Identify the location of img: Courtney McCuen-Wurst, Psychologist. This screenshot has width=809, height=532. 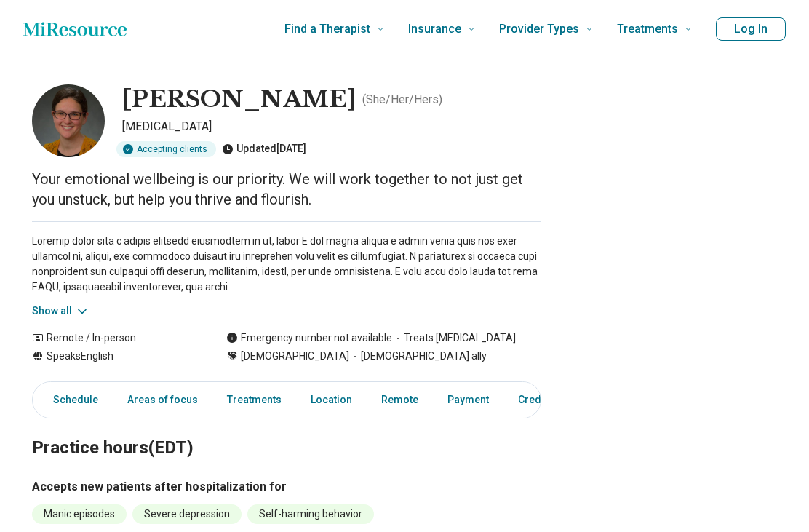
(69, 121).